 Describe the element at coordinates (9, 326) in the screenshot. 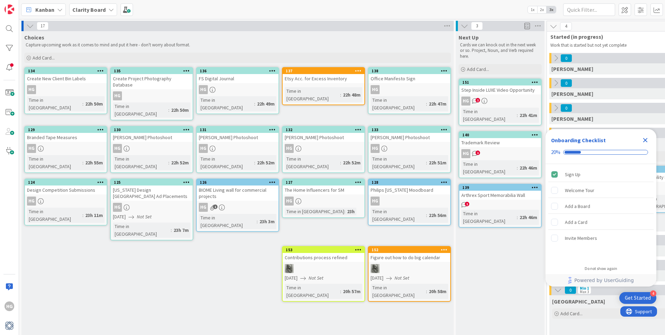

I see `img: avatar` at that location.